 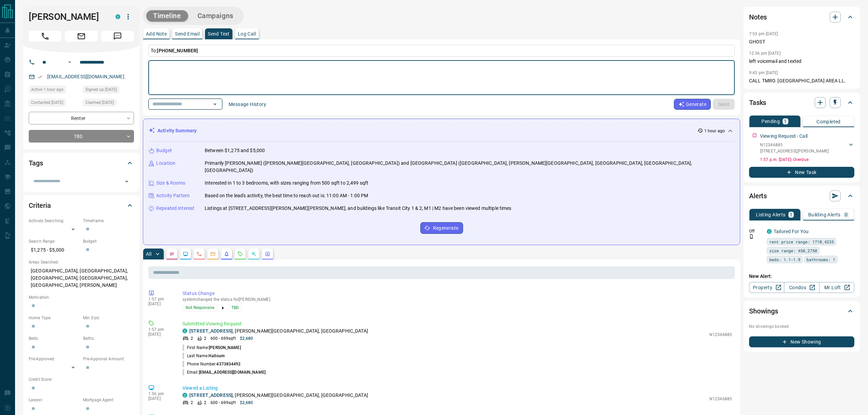 I want to click on p: $1,275 - $5,000, so click(x=54, y=250).